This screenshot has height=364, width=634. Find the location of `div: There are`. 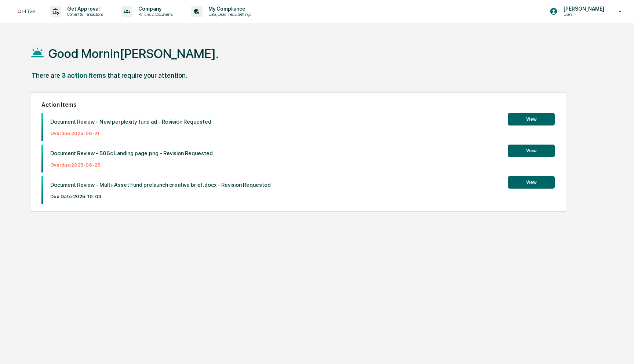

div: There are is located at coordinates (46, 75).